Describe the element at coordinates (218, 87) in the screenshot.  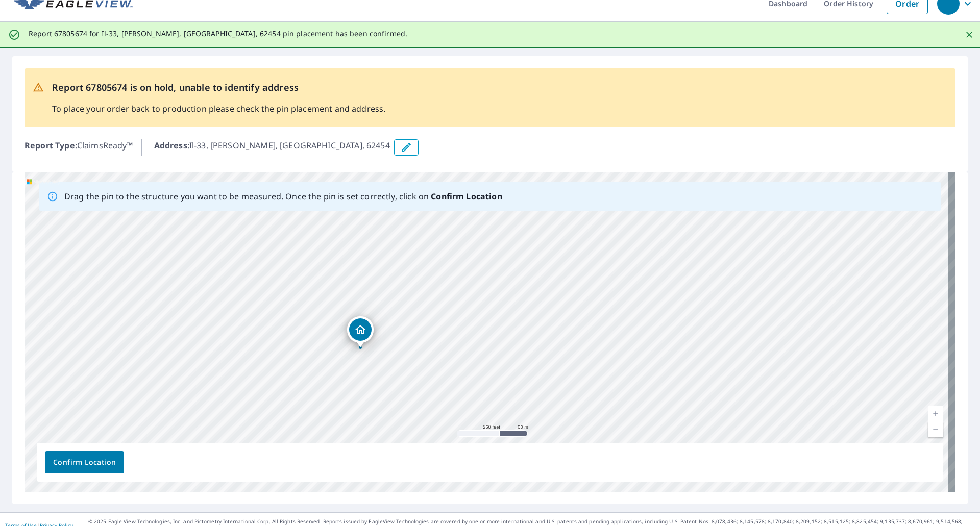
I see `p: Report 67805674 is on hold, unable to identify address` at that location.